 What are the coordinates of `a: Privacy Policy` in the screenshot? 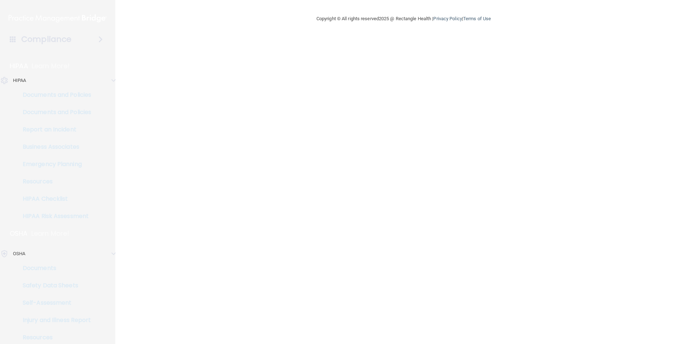 It's located at (448, 18).